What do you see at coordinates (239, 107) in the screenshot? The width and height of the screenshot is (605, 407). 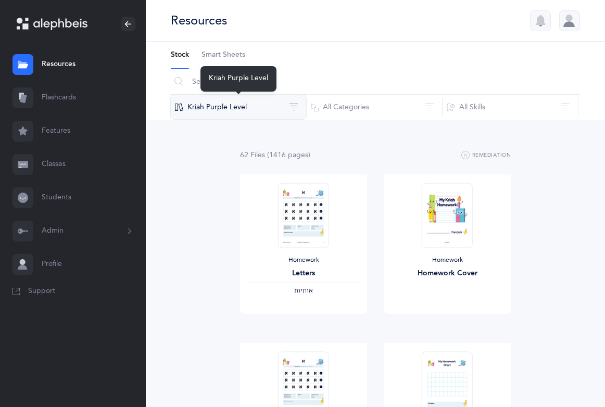 I see `button: Kriah Purple Level` at bounding box center [239, 107].